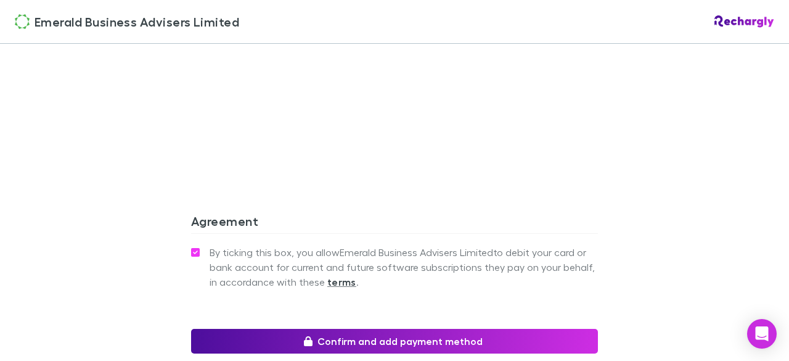  I want to click on div: Open Intercom Messenger, so click(762, 333).